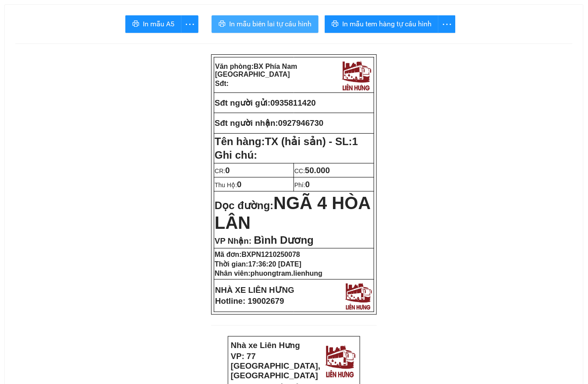  What do you see at coordinates (265, 24) in the screenshot?
I see `button: printerIn mẫu biên lai tự cấu hình` at bounding box center [265, 24].